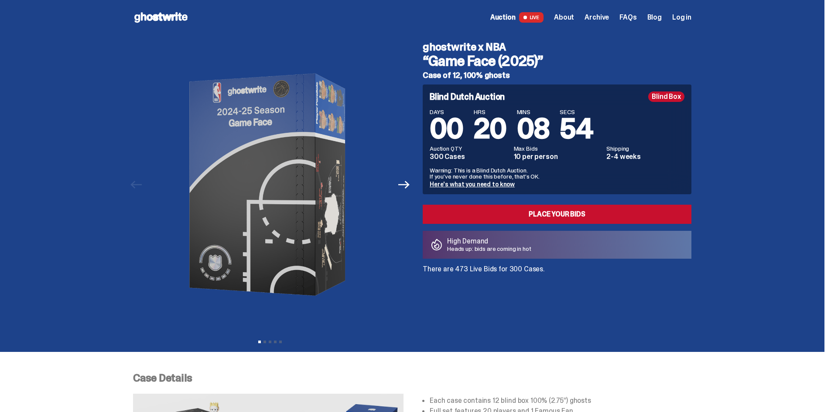 The width and height of the screenshot is (831, 412). I want to click on a: About, so click(564, 17).